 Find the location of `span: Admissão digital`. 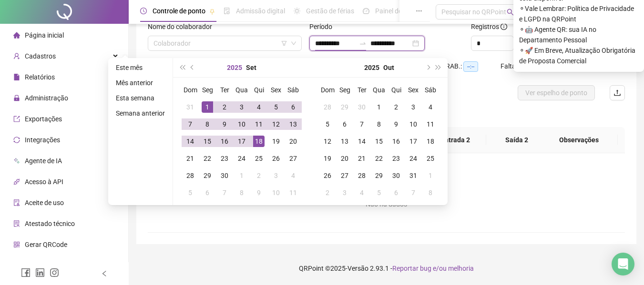

span: Admissão digital is located at coordinates (260, 11).